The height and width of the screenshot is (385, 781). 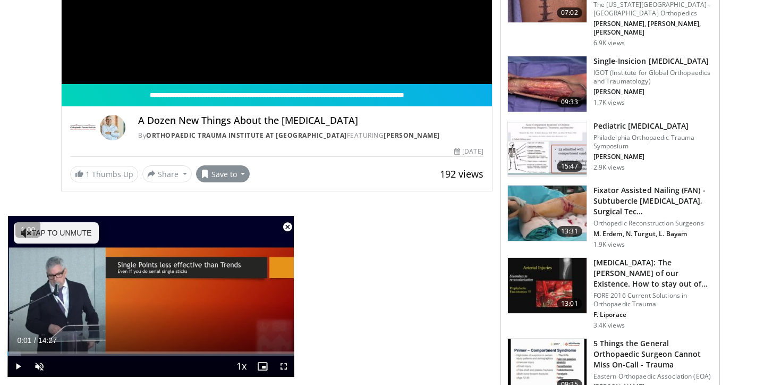 I want to click on p: 2.9K views, so click(x=609, y=167).